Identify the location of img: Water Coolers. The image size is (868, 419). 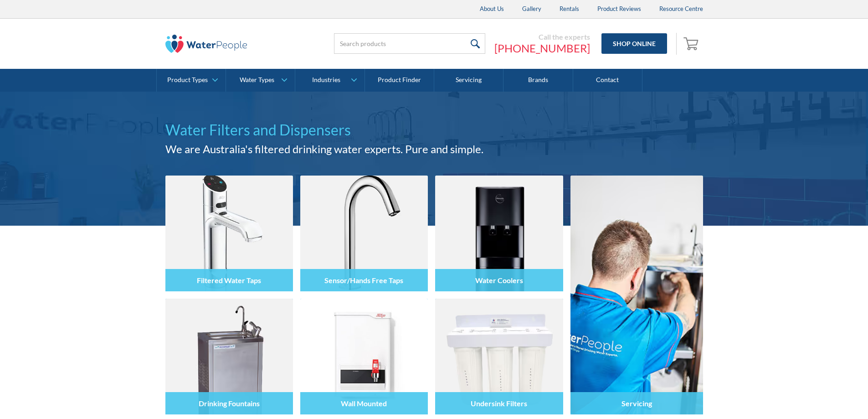
(499, 233).